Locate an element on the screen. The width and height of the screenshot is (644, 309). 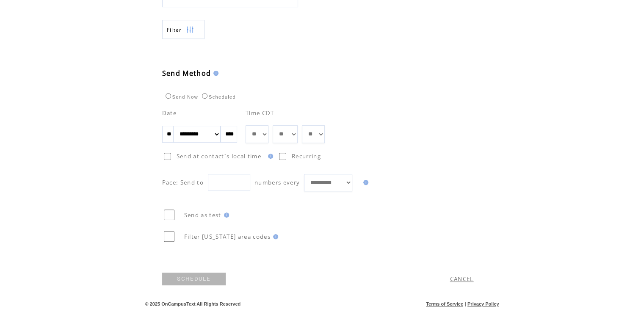
label: Send Now is located at coordinates (181, 97).